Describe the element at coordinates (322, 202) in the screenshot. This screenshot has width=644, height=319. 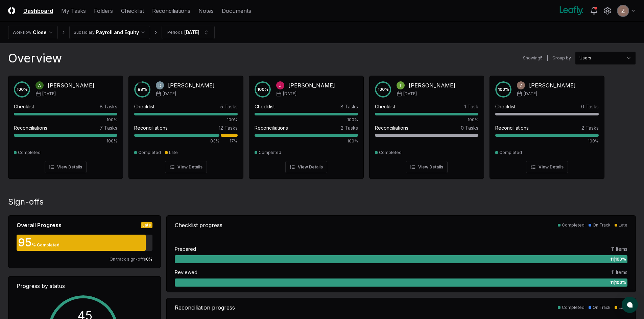
I see `div: Sign-offs` at that location.